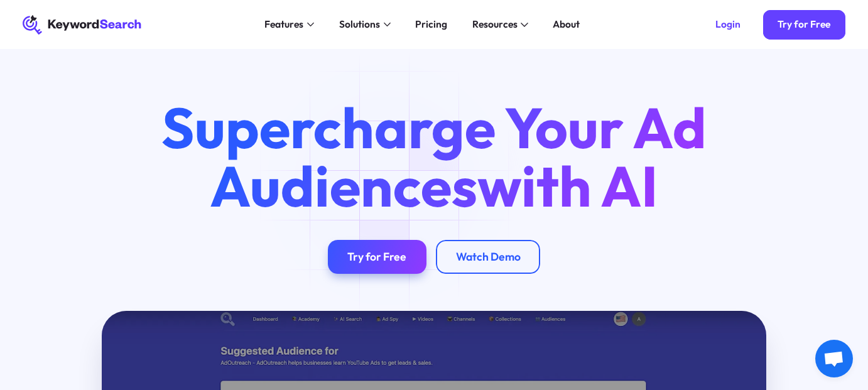 The width and height of the screenshot is (868, 390). What do you see at coordinates (834, 359) in the screenshot?
I see `a: Conversa aberta` at bounding box center [834, 359].